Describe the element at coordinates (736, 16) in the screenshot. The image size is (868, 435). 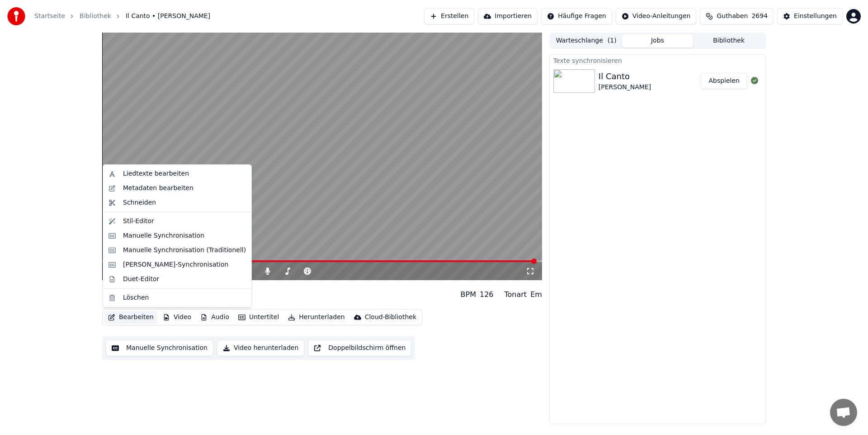
I see `button: Guthaben2694` at that location.